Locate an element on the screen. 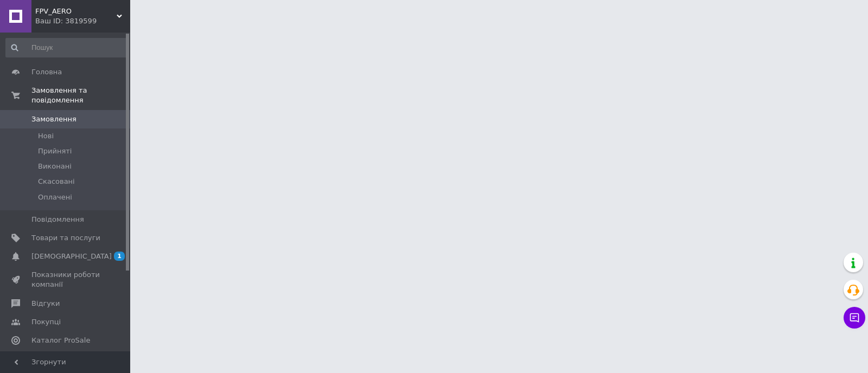 This screenshot has height=373, width=868. input: Пошук is located at coordinates (67, 48).